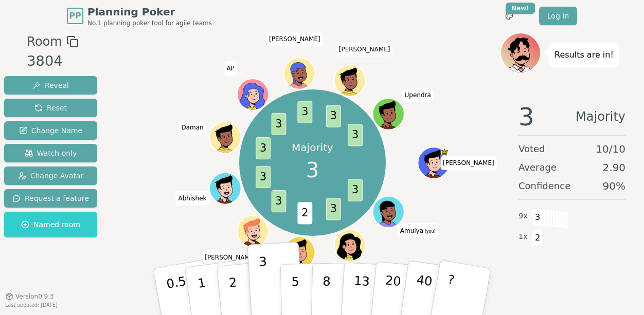 Image resolution: width=644 pixels, height=315 pixels. Describe the element at coordinates (50, 175) in the screenshot. I see `button: Change Avatar` at that location.